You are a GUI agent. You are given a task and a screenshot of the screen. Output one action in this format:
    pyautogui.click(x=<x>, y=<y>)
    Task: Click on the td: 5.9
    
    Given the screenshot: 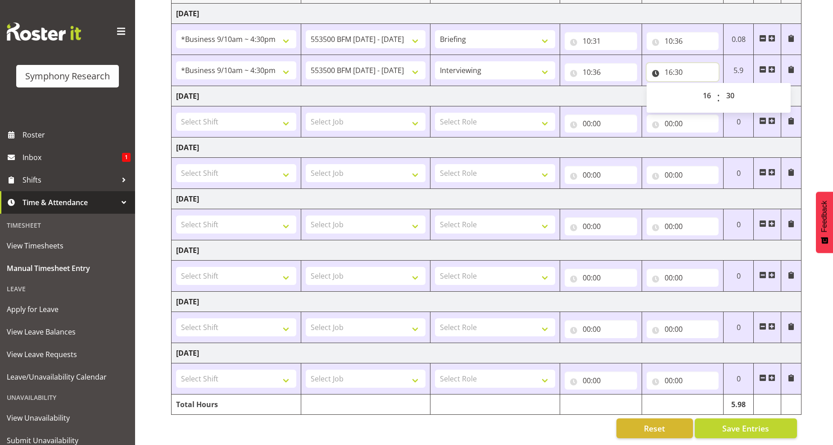 What is the action you would take?
    pyautogui.click(x=739, y=70)
    